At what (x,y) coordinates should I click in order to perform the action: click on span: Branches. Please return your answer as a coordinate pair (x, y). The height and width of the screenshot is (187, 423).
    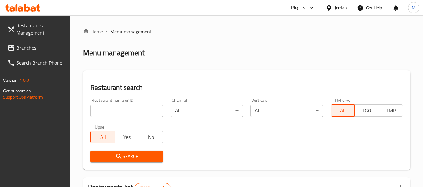
    Looking at the image, I should click on (41, 48).